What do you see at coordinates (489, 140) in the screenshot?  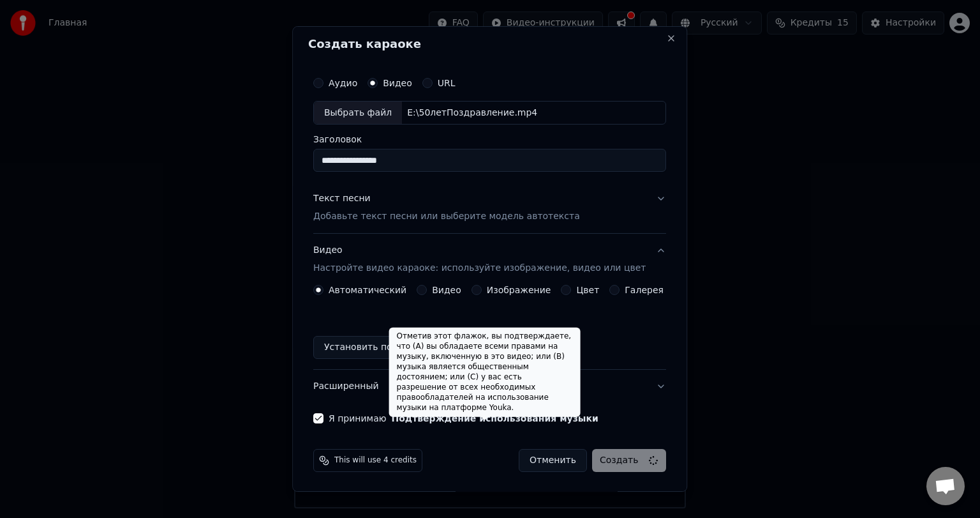 I see `label: Заголовок` at bounding box center [489, 140].